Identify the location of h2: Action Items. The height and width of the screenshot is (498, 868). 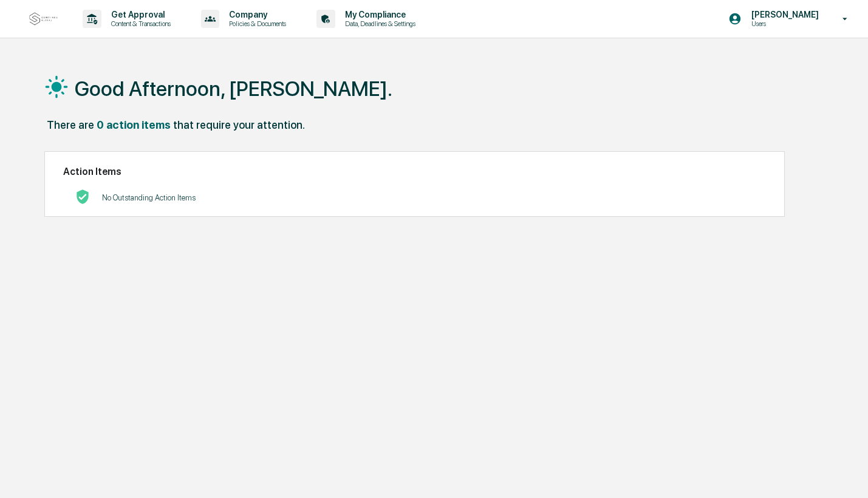
(415, 171).